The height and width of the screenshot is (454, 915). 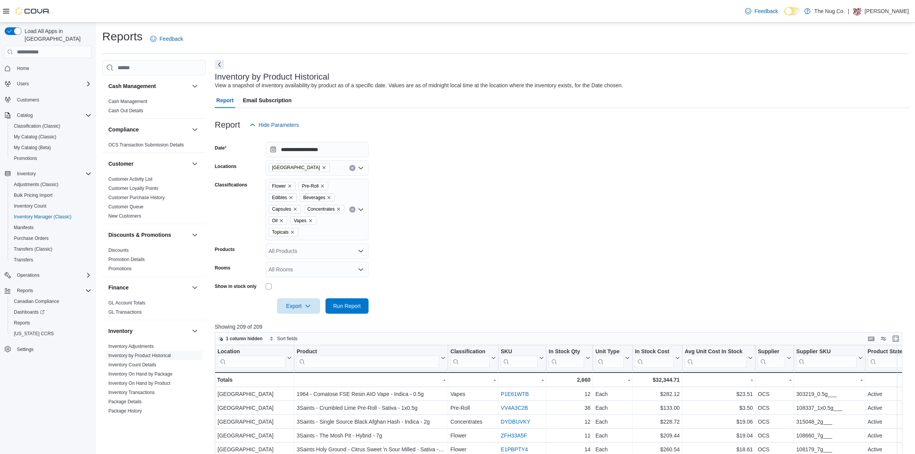 What do you see at coordinates (254, 358) in the screenshot?
I see `button: Location` at bounding box center [254, 358].